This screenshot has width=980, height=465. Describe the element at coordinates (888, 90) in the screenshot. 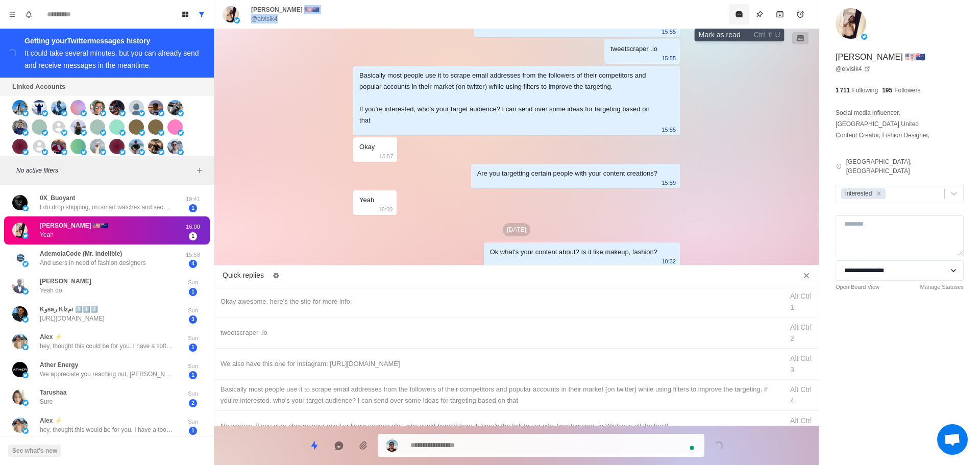

I see `p: 195` at that location.